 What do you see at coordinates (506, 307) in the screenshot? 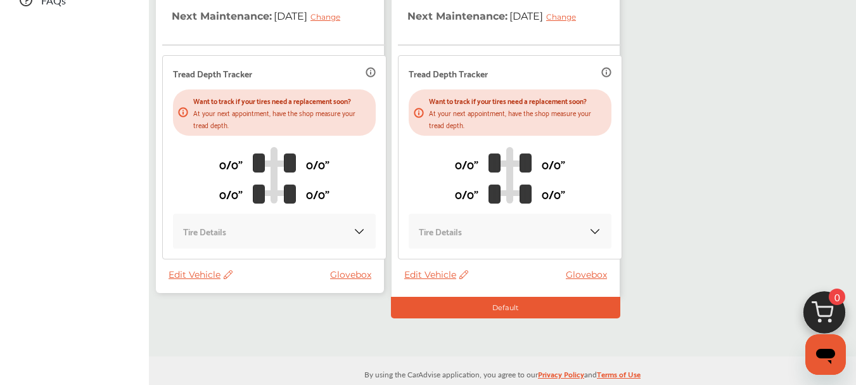
I see `div: Default` at bounding box center [506, 307].